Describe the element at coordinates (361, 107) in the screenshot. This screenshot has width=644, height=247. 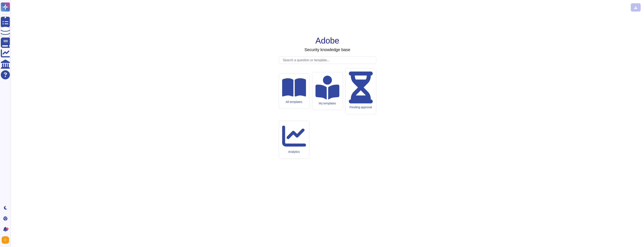
I see `div: Pending approval` at that location.